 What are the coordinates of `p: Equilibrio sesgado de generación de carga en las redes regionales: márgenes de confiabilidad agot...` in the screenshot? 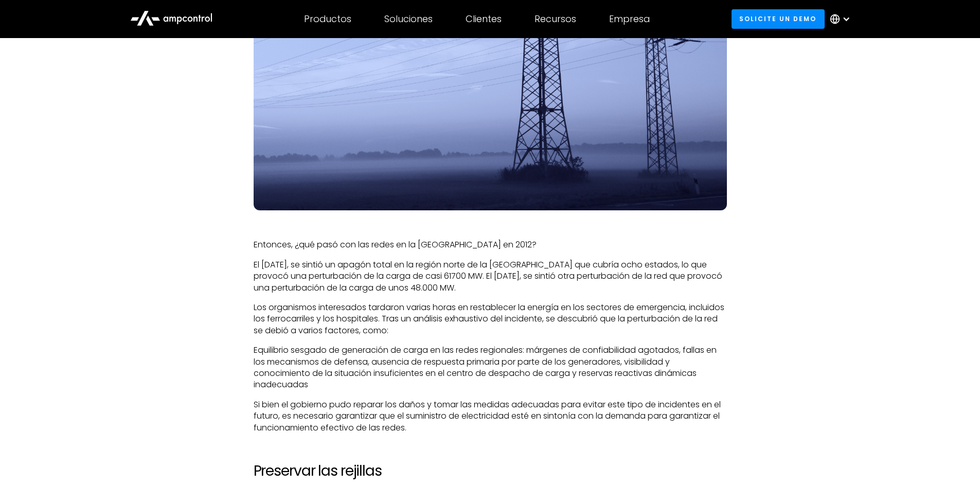 It's located at (490, 368).